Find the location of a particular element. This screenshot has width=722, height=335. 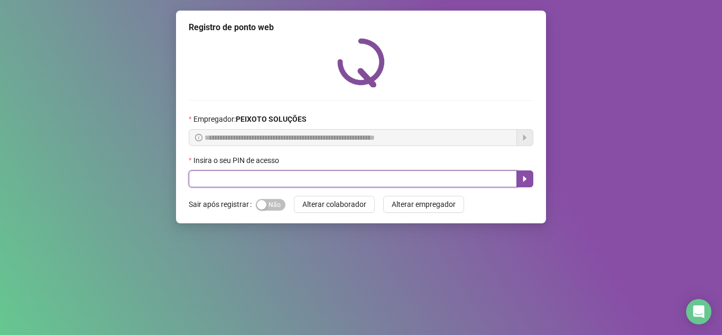

div: Registro de ponto web is located at coordinates (361, 27).